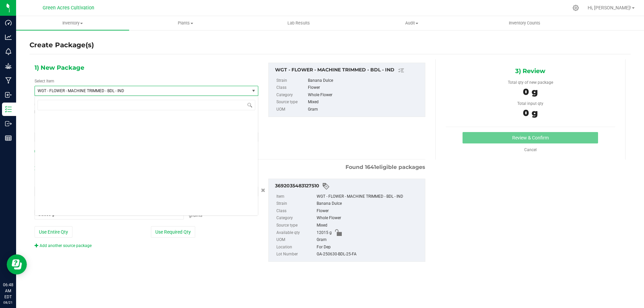  Describe the element at coordinates (531, 150) in the screenshot. I see `a: Cancel` at that location.